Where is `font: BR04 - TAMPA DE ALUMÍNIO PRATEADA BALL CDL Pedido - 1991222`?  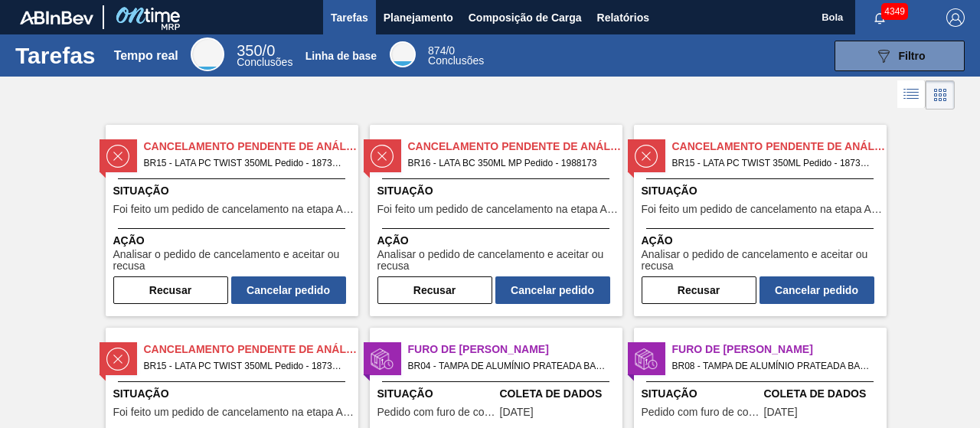
font: BR04 - TAMPA DE ALUMÍNIO PRATEADA BALL CDL Pedido - 1991222 is located at coordinates (555, 367).